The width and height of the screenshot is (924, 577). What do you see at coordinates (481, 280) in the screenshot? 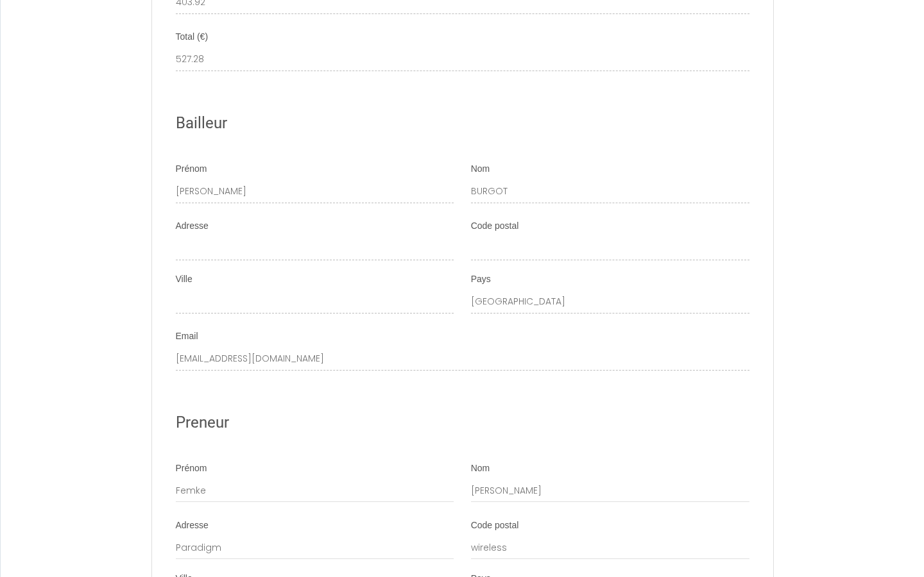
I see `label: Pays` at bounding box center [481, 280].